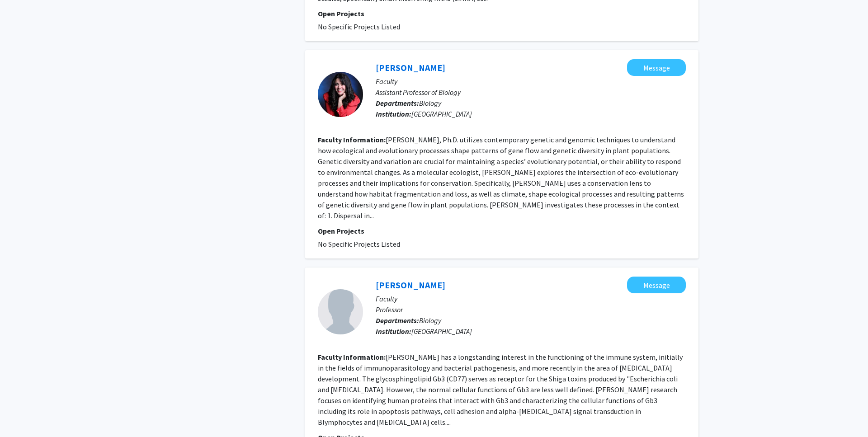 The width and height of the screenshot is (868, 437). Describe the element at coordinates (531, 309) in the screenshot. I see `p: Professor` at that location.